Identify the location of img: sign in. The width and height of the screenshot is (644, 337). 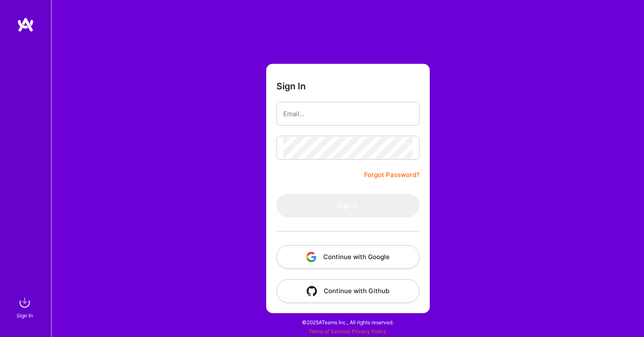
(25, 303).